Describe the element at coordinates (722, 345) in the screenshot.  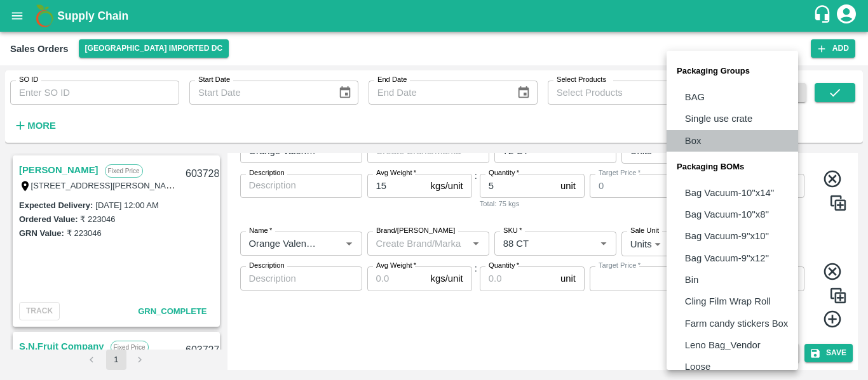
I see `p: Leno Bag_Vendor` at that location.